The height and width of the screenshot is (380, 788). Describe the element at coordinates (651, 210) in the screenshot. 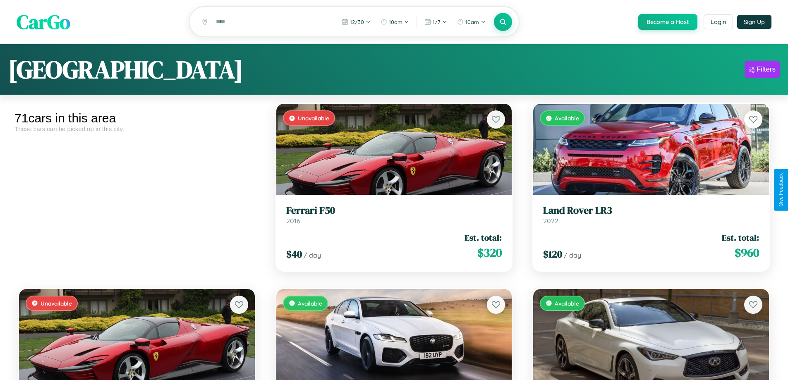

I see `h3: Land Rover LR3` at that location.